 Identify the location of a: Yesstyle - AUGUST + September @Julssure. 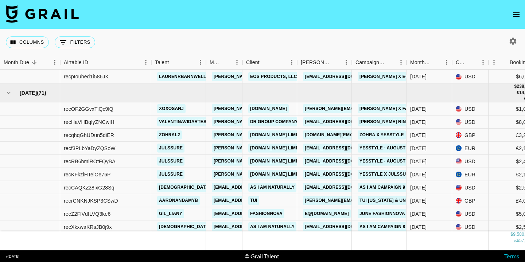
(413, 148).